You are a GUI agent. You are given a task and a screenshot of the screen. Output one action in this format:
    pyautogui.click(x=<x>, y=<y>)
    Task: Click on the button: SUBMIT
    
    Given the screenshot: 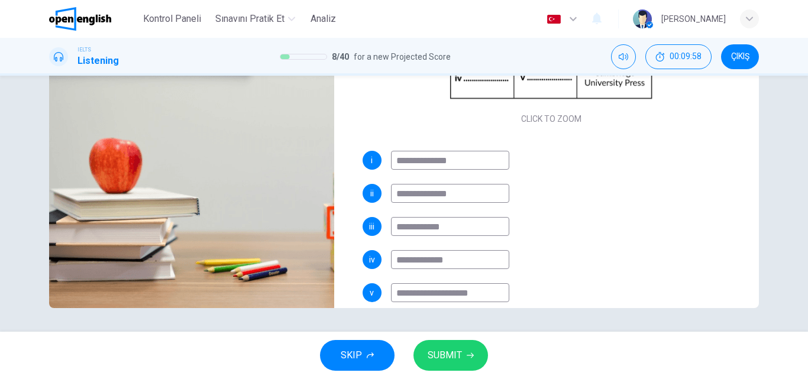 What is the action you would take?
    pyautogui.click(x=451, y=356)
    